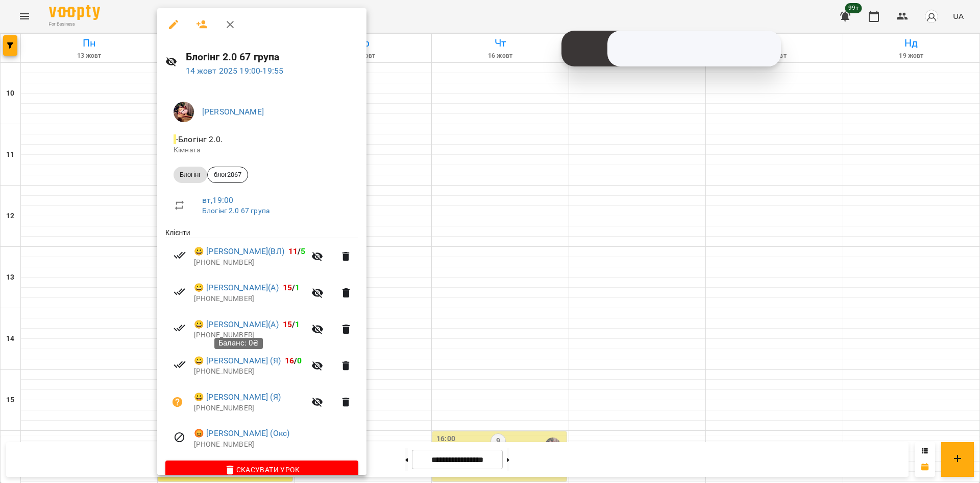 This screenshot has width=980, height=483. What do you see at coordinates (177, 402) in the screenshot?
I see `button: Візит ще не сплачено. Додати оплату?` at bounding box center [177, 402].